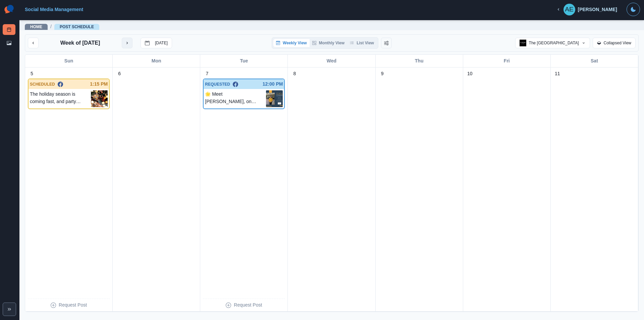 Image resolution: width=644 pixels, height=320 pixels. I want to click on p: 9, so click(382, 74).